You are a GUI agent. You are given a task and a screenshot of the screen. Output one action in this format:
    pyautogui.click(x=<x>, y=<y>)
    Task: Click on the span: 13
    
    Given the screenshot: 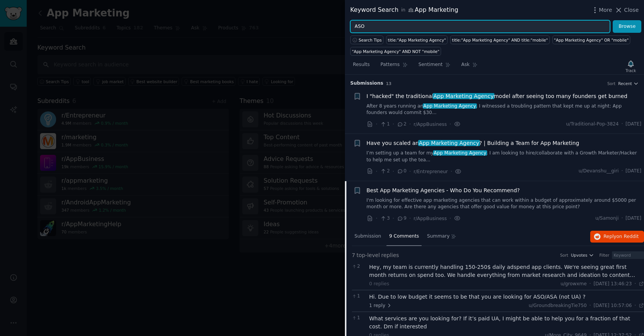 What is the action you would take?
    pyautogui.click(x=389, y=83)
    